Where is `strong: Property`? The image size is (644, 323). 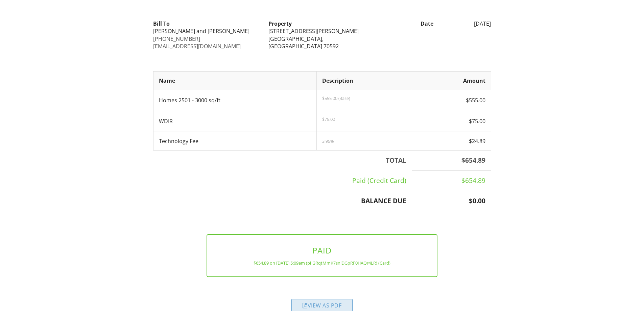 strong: Property is located at coordinates (280, 23).